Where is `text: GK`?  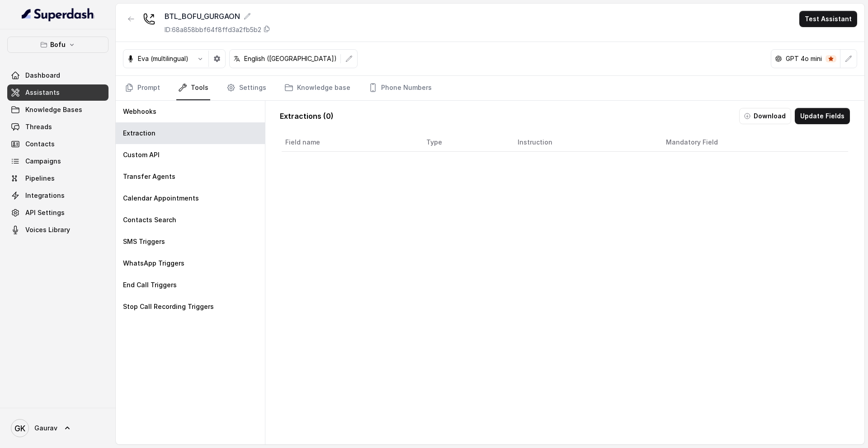 text: GK is located at coordinates (20, 428).